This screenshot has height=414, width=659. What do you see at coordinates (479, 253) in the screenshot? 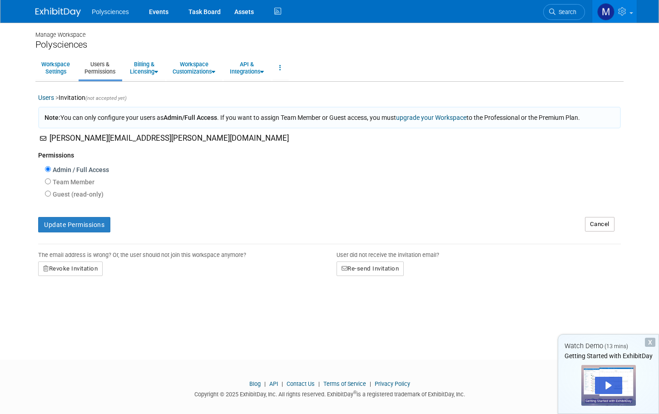
I see `div: User did not receive the invitation email?` at bounding box center [479, 253].